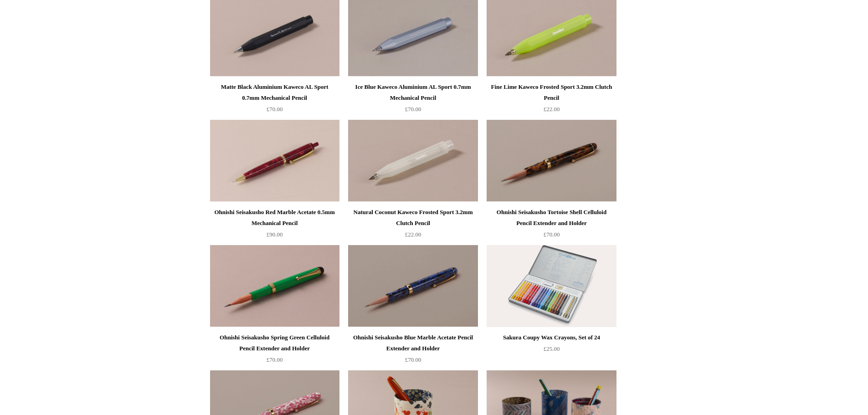 This screenshot has height=415, width=868. Describe the element at coordinates (275, 100) in the screenshot. I see `a: Matte Black Aluminium Kaweco AL Sport 0.7mm Mechanical Pencil £70.00` at that location.